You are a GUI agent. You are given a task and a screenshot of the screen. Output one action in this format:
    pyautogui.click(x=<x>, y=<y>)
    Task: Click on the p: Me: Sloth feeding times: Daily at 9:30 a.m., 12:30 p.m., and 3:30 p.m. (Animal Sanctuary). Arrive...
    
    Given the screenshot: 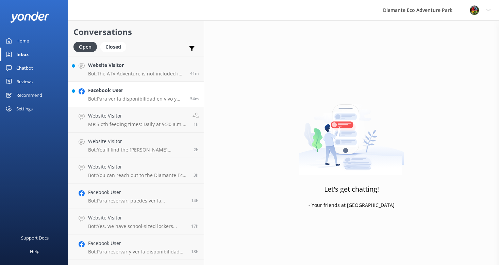 What is the action you would take?
    pyautogui.click(x=138, y=125)
    